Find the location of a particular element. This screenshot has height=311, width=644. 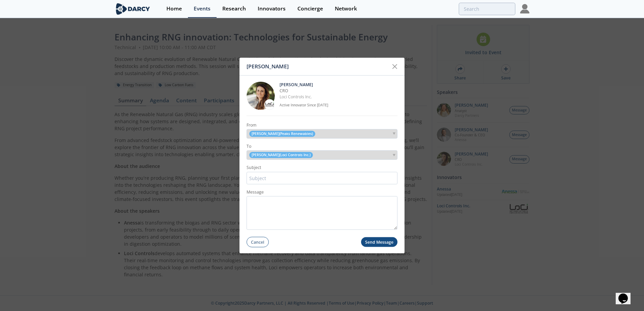

button: Send Message is located at coordinates (379, 242).